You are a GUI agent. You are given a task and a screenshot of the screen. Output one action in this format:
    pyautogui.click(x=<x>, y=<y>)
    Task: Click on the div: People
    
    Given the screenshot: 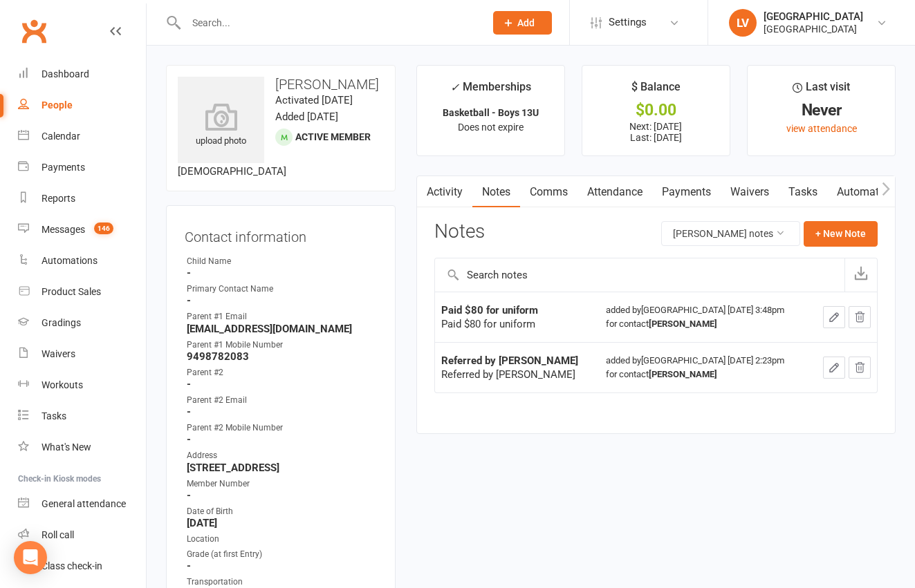 What is the action you would take?
    pyautogui.click(x=57, y=105)
    